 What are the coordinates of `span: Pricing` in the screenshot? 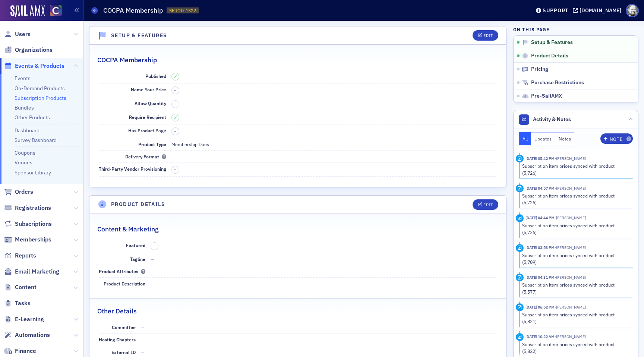 It's located at (540, 69).